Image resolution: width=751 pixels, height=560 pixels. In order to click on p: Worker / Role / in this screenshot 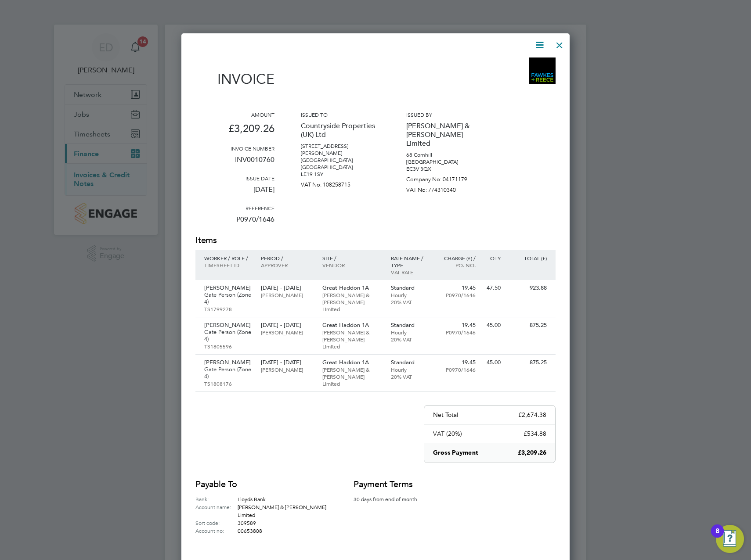, I will do `click(228, 258)`.